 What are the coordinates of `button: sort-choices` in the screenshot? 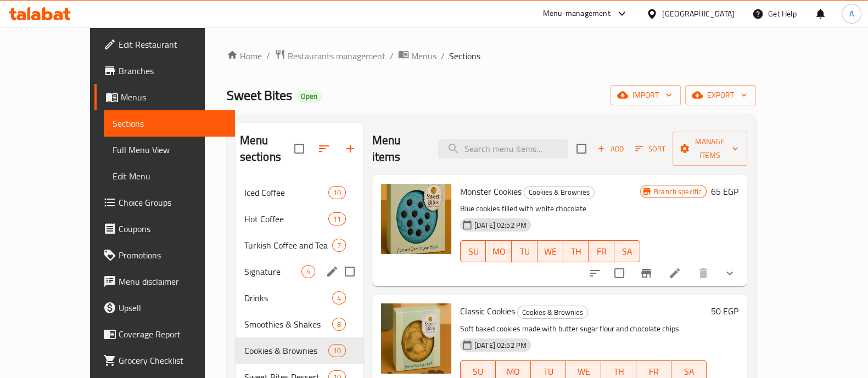 It's located at (595, 273).